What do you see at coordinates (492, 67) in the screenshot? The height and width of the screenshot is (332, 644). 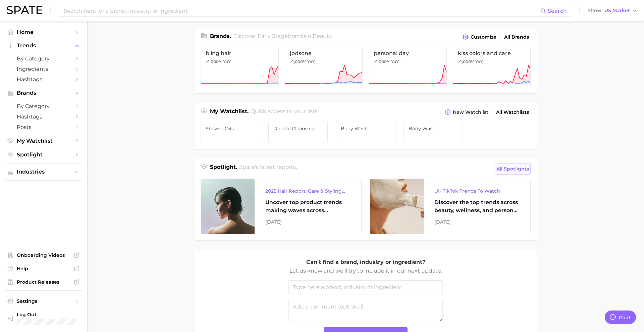 I see `a: kiss colors and care>1,000% YoY` at bounding box center [492, 67].